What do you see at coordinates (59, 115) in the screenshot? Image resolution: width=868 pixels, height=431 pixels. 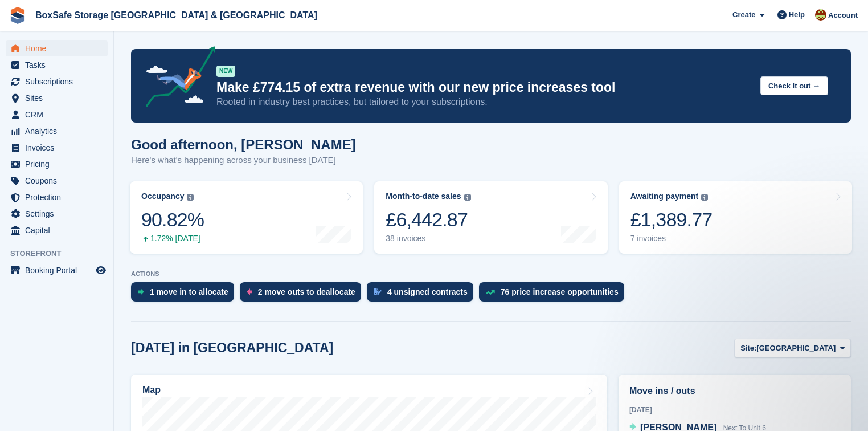 I see `span: CRM` at bounding box center [59, 115].